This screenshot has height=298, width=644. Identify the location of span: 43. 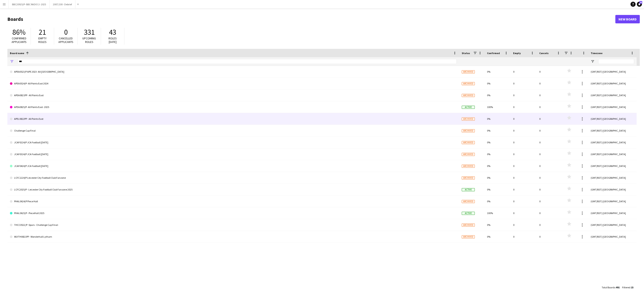
(113, 32).